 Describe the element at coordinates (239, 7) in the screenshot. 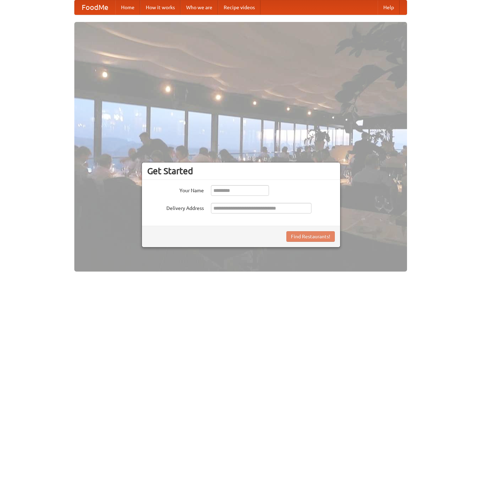

I see `a: Recipe videos` at that location.